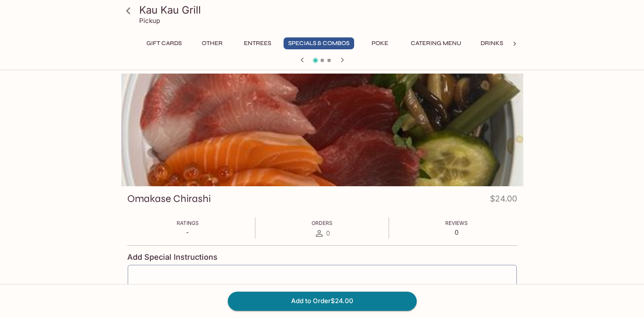  Describe the element at coordinates (380, 43) in the screenshot. I see `button: Poke` at that location.